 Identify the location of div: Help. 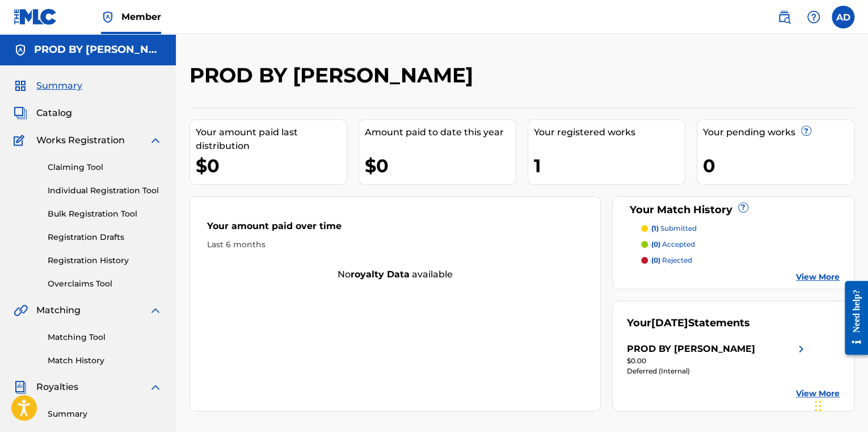
(814, 17).